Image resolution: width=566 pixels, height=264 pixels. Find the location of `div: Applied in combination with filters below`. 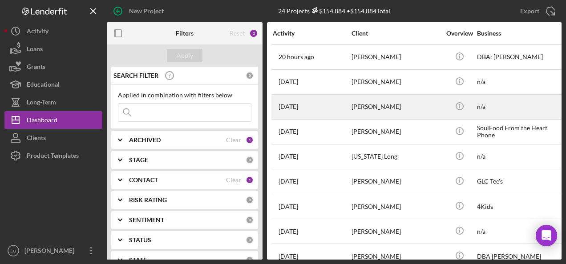

div: Applied in combination with filters below is located at coordinates (185, 95).